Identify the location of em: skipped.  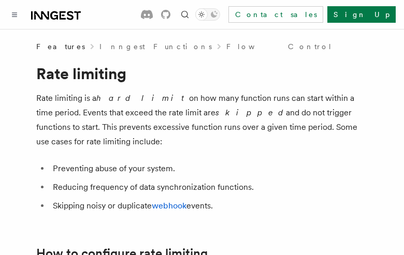
(251, 112).